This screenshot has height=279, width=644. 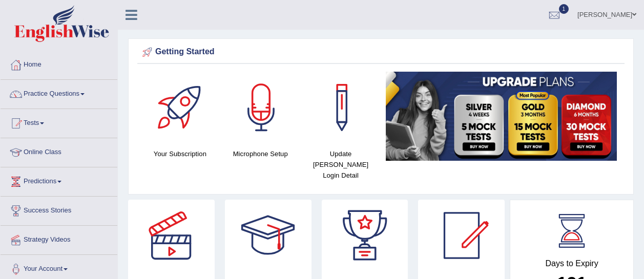 I want to click on a: Practice Questions, so click(x=59, y=93).